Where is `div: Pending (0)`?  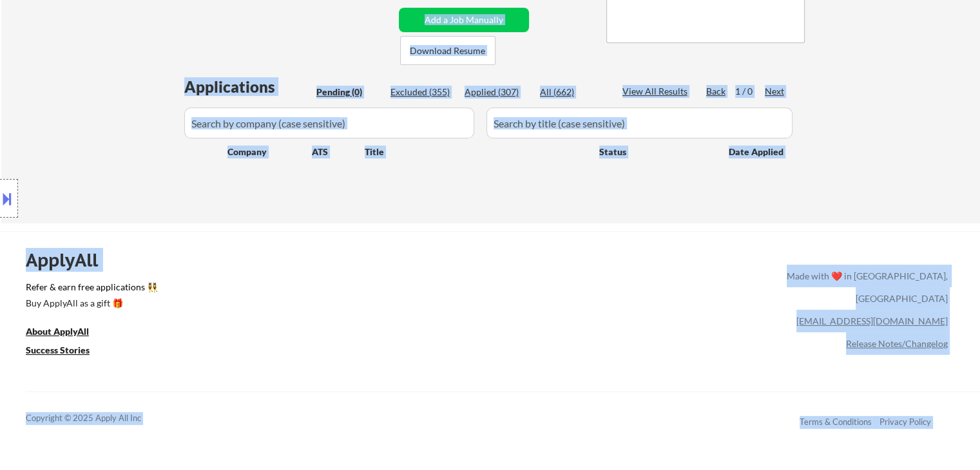
div: Pending (0) is located at coordinates (348, 92).